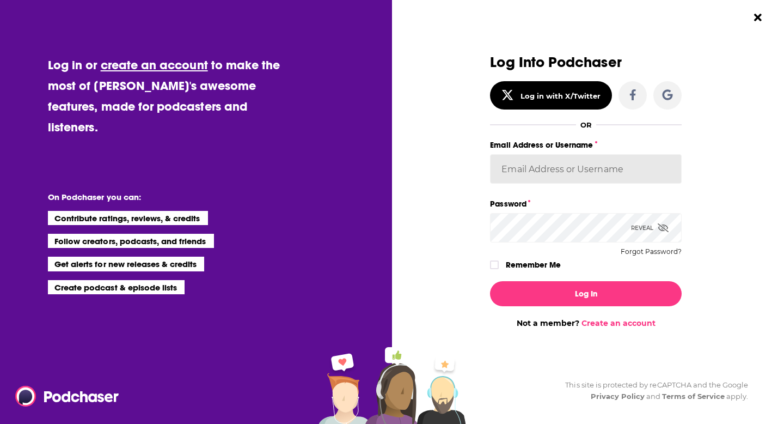  Describe the element at coordinates (653, 391) in the screenshot. I see `div: This site is protected by reCAPTCHA and the Google and apply.` at that location.